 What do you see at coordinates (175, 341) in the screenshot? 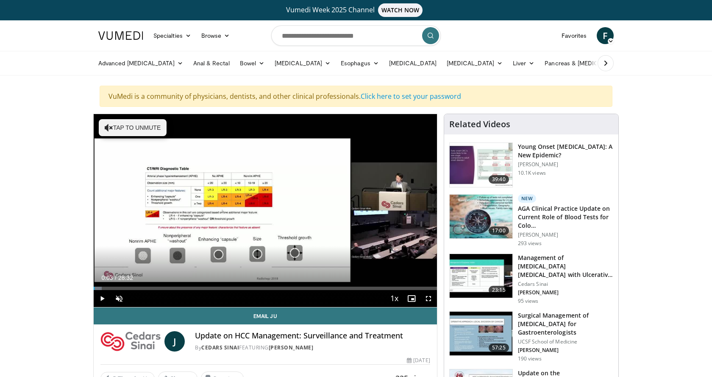
I see `span: J` at bounding box center [175, 341].